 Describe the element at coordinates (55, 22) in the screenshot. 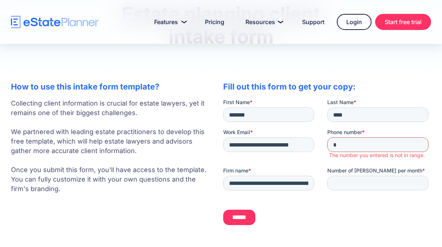

I see `a: home` at that location.